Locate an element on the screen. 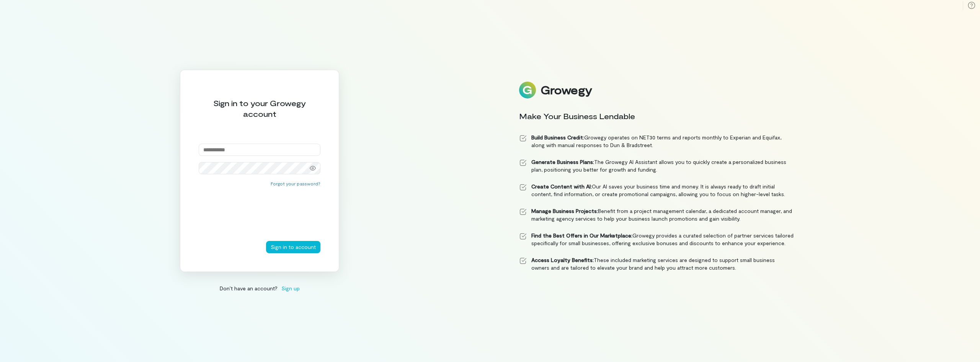 The width and height of the screenshot is (980, 362). li: Our AI saves your business time and money. It is always ready to draft initial content, find info... is located at coordinates (657, 190).